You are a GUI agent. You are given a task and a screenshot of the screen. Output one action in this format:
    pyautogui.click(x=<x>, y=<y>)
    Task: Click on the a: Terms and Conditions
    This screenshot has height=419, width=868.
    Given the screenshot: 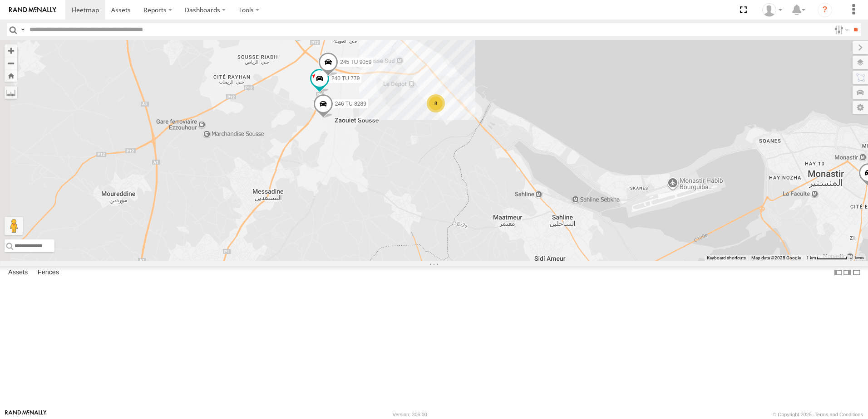 What is the action you would take?
    pyautogui.click(x=839, y=415)
    